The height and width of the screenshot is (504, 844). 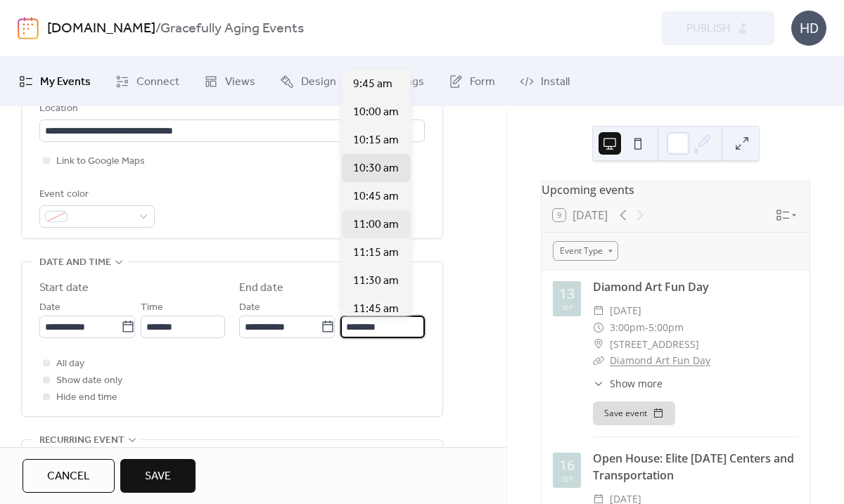 What do you see at coordinates (809, 28) in the screenshot?
I see `div: HD` at bounding box center [809, 28].